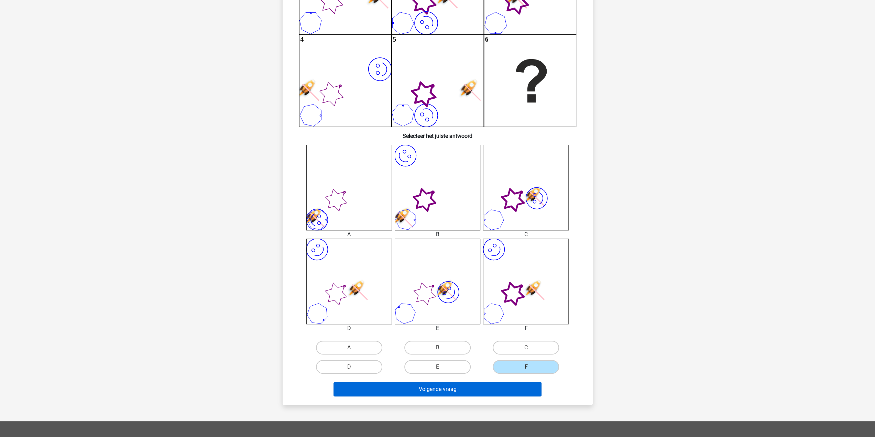  What do you see at coordinates (526, 367) in the screenshot?
I see `label: F` at bounding box center [526, 367].